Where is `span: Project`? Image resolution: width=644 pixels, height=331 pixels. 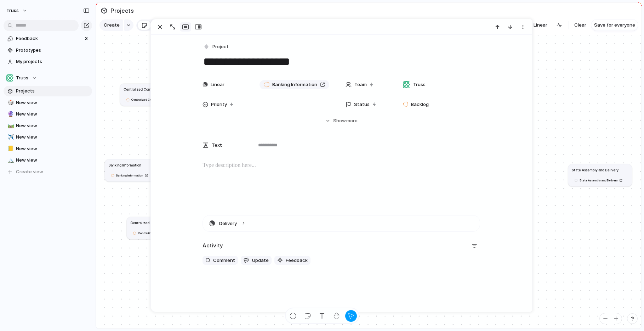
span: Project is located at coordinates (221, 47).